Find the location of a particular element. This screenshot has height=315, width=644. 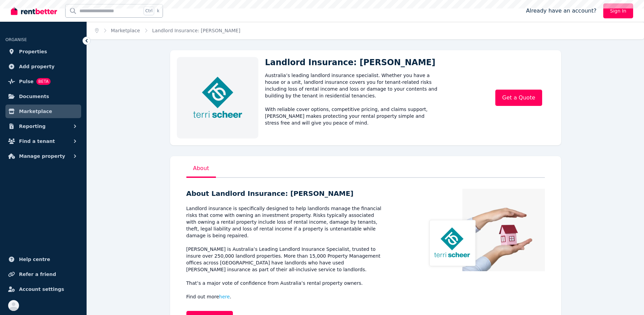

a: Properties is located at coordinates (43, 51).